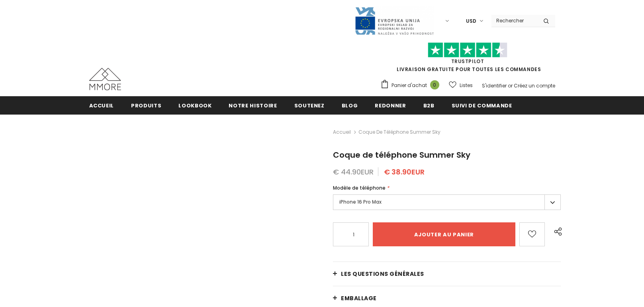 The image size is (644, 307). Describe the element at coordinates (412, 85) in the screenshot. I see `a: Panier d'achat 0` at that location.